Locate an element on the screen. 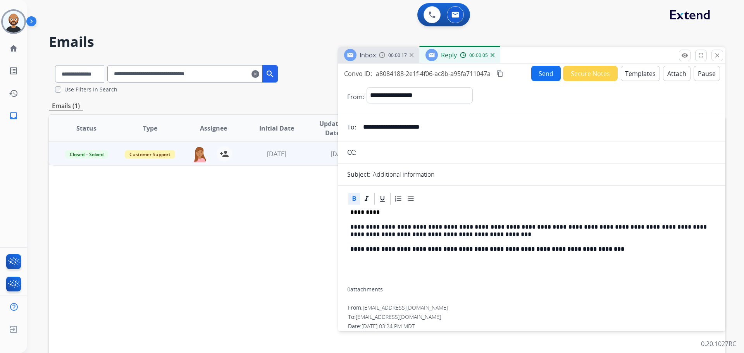 This screenshot has width=744, height=353. mat-icon: close is located at coordinates (718, 55).